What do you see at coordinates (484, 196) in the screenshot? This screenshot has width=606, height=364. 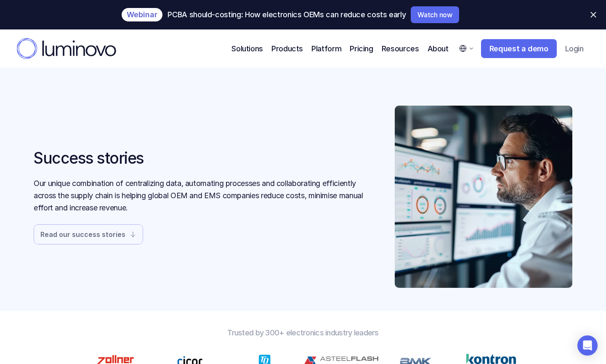 I see `img: Electronics professional looking at a dashboard on a computer screen` at bounding box center [484, 196].